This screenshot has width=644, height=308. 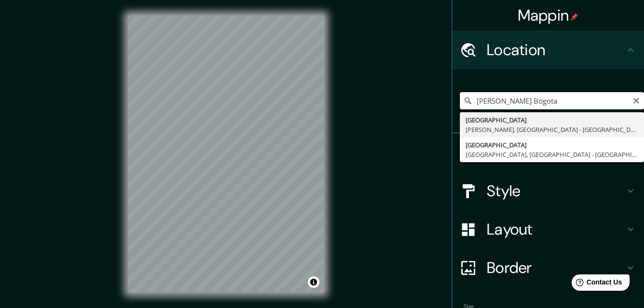 What do you see at coordinates (548, 50) in the screenshot?
I see `div: Location` at bounding box center [548, 50].